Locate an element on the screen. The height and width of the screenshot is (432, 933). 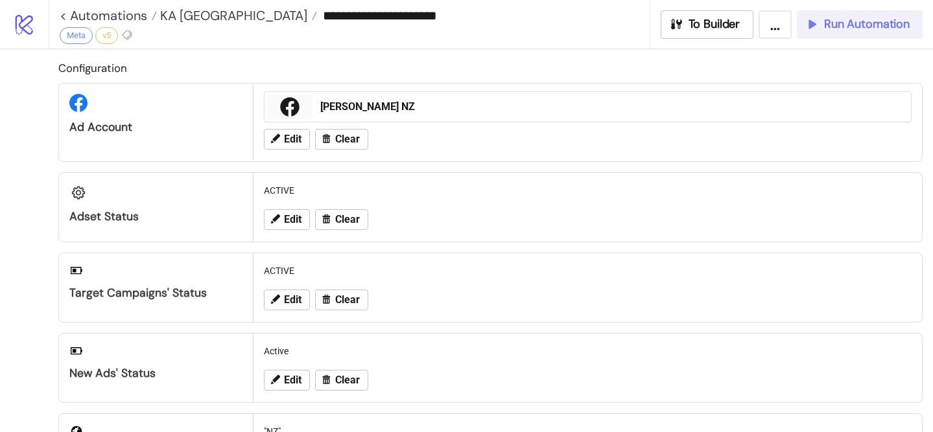
div: v5 is located at coordinates (106, 36).